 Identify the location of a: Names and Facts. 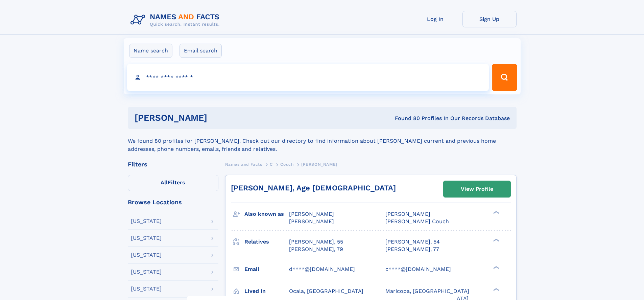
(244, 164).